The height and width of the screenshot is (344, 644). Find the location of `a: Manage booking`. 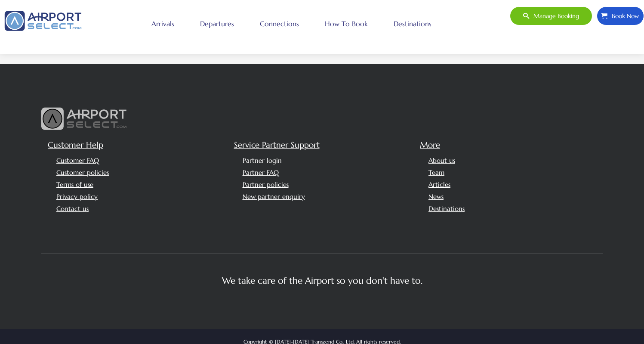

a: Manage booking is located at coordinates (551, 16).